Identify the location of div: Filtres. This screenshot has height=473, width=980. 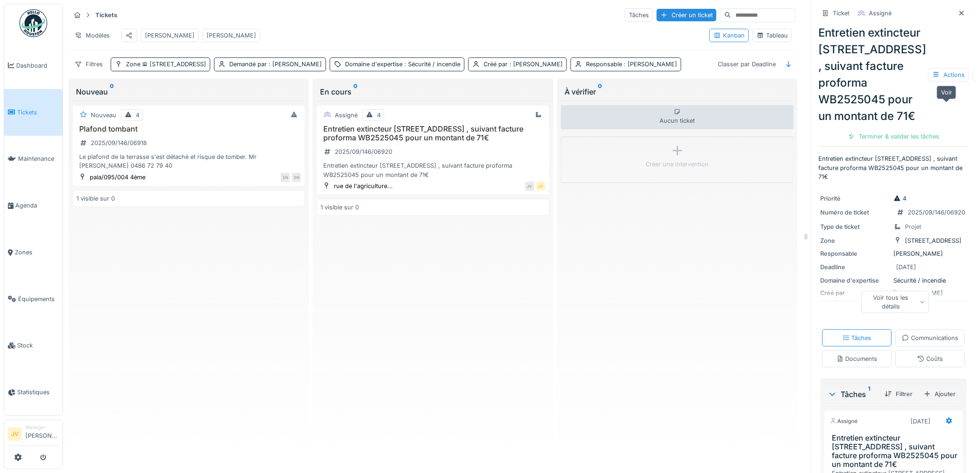
(88, 64).